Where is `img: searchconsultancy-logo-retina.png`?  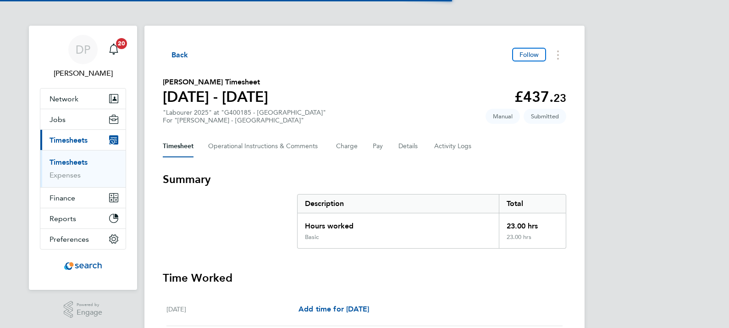
img: searchconsultancy-logo-retina.png is located at coordinates (83, 266).